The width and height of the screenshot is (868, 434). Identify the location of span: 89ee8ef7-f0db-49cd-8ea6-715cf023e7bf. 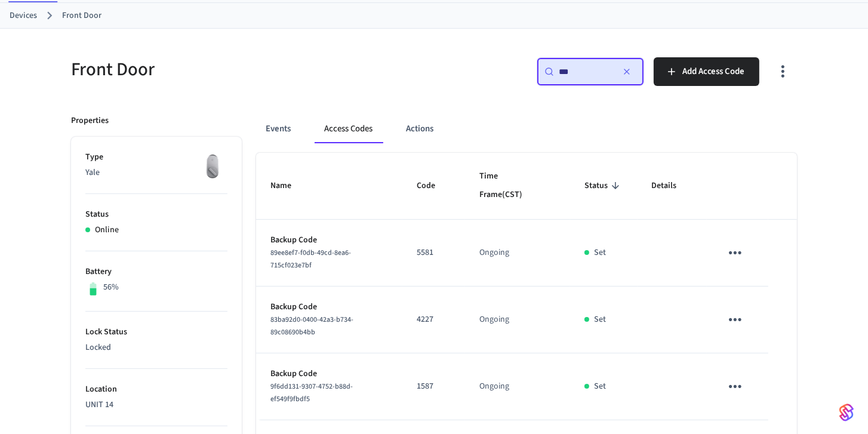
(310, 259).